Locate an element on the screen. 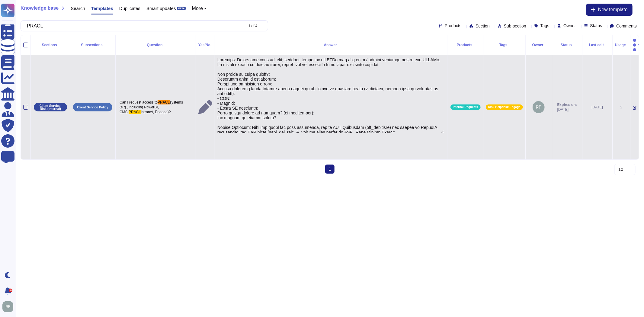  div: Status is located at coordinates (567, 45).